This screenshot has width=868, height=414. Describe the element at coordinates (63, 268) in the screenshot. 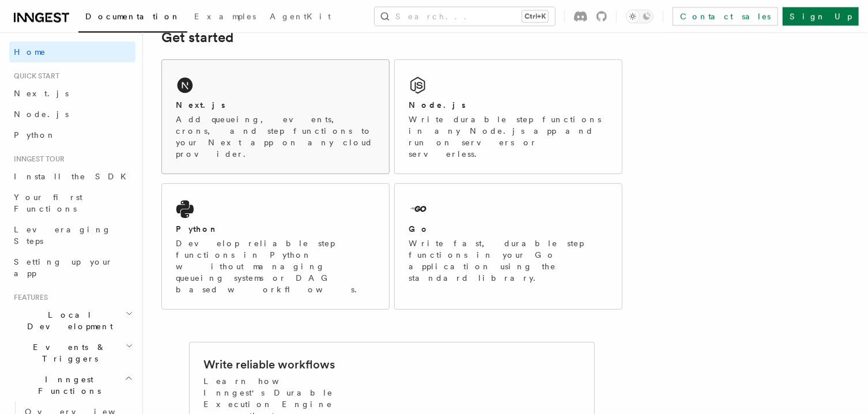

I see `span: Setting up your app` at that location.